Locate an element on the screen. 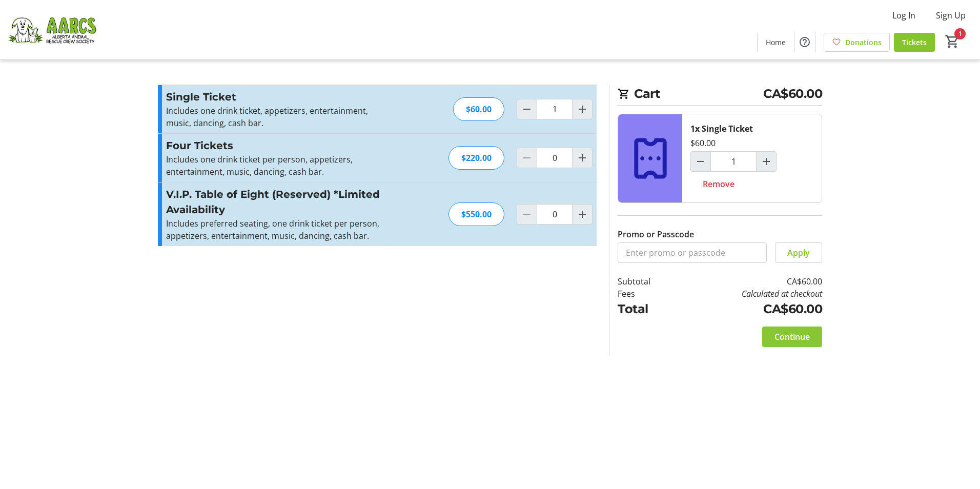 The image size is (980, 489). a: Home is located at coordinates (776, 42).